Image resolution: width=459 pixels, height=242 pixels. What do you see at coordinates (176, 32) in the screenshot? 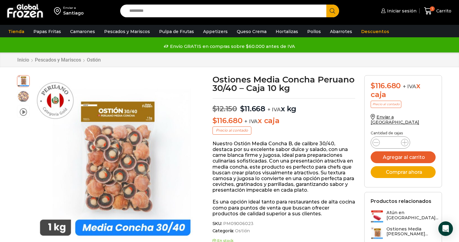
I see `a: Pulpa de Frutas` at bounding box center [176, 32].